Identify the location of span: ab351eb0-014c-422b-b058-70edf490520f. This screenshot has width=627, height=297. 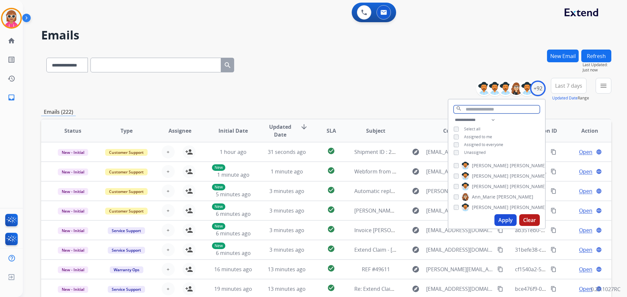
(564, 230).